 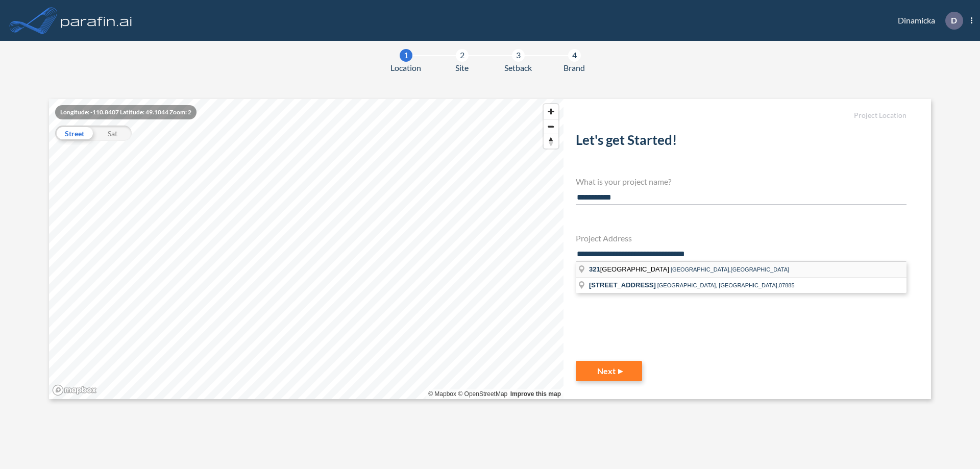 I want to click on div: Dinamicka, so click(x=927, y=21).